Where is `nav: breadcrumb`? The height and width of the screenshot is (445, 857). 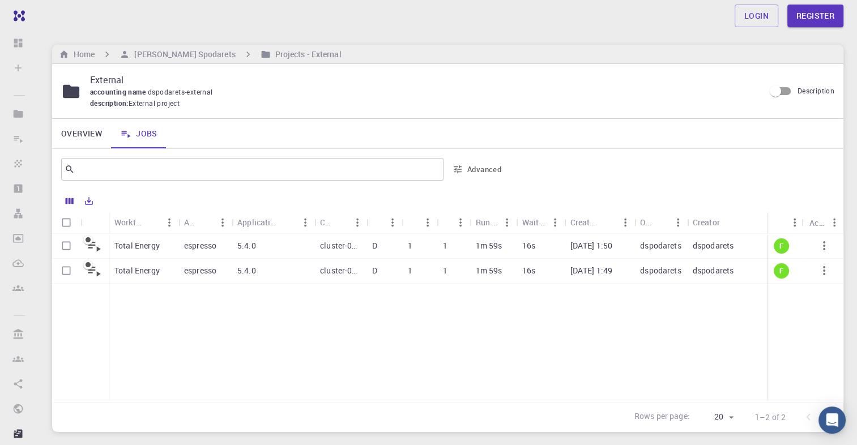
nav: breadcrumb is located at coordinates (200, 54).